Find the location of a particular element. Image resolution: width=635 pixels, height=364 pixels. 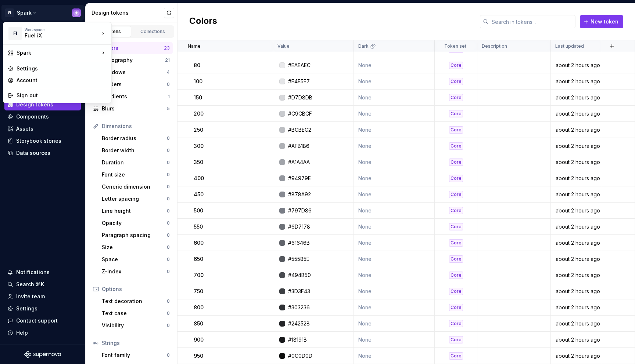

div: Workspace is located at coordinates (62, 29).